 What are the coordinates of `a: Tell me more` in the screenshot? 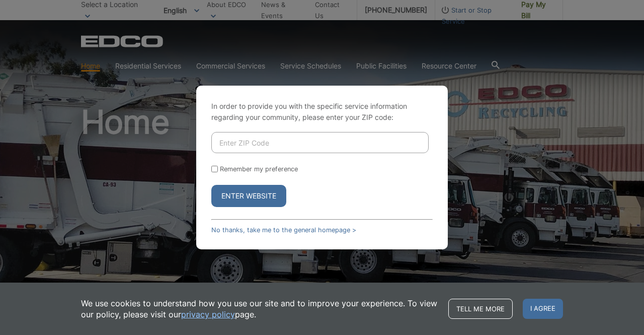 It's located at (481, 309).